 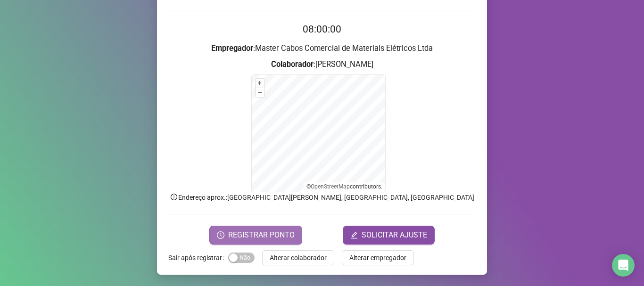 I want to click on strong: Empregador, so click(x=232, y=48).